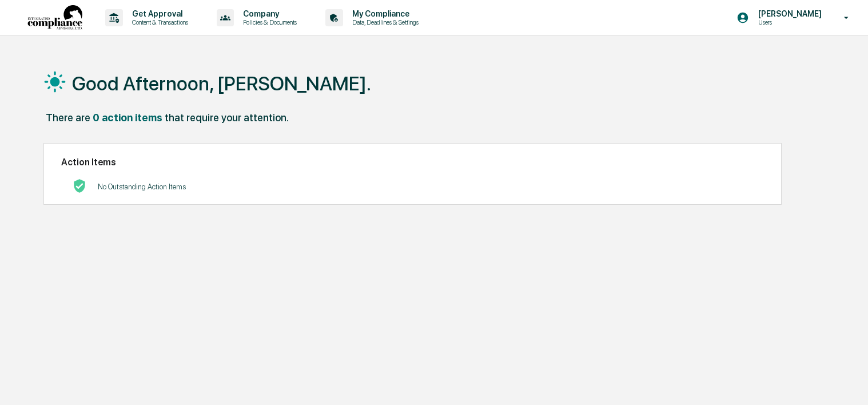 This screenshot has width=868, height=405. I want to click on img: logo, so click(55, 18).